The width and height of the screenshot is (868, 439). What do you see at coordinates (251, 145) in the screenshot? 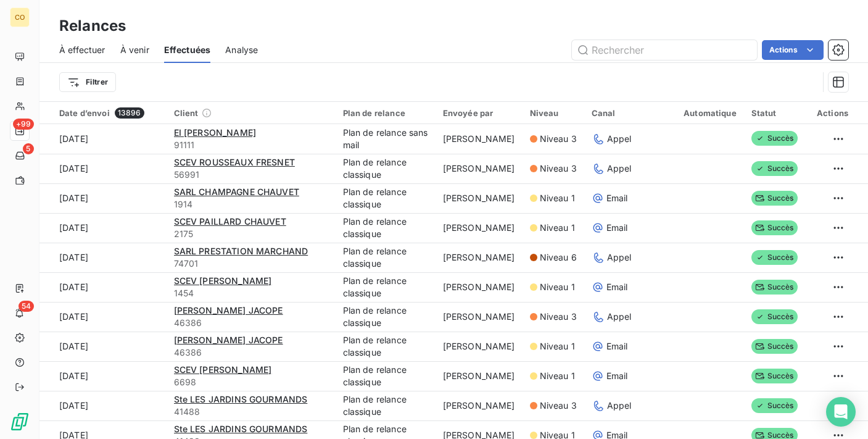
I see `span: 91111` at bounding box center [251, 145].